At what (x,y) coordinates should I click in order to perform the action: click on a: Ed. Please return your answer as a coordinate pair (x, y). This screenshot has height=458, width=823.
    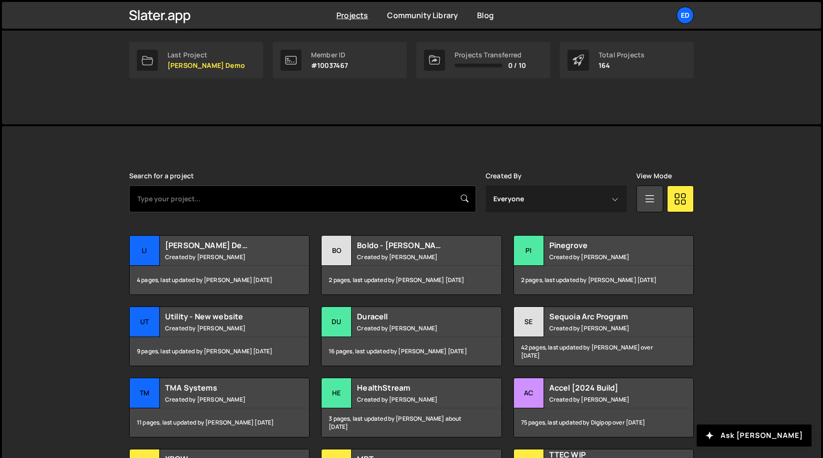
    Looking at the image, I should click on (685, 15).